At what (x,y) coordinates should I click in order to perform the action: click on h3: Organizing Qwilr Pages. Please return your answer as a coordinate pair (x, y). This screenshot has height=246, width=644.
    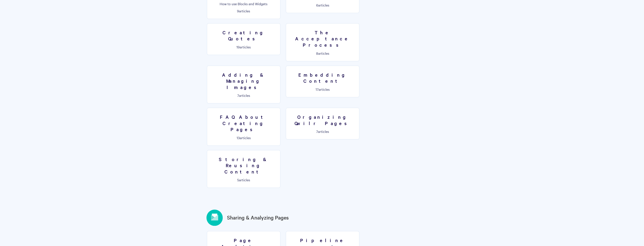
    Looking at the image, I should click on (323, 120).